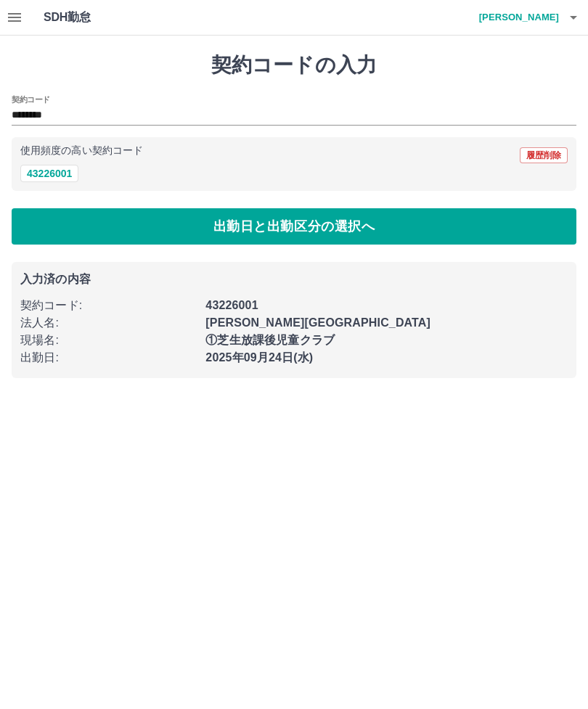 The height and width of the screenshot is (709, 588). Describe the element at coordinates (232, 305) in the screenshot. I see `b: 43226001` at that location.